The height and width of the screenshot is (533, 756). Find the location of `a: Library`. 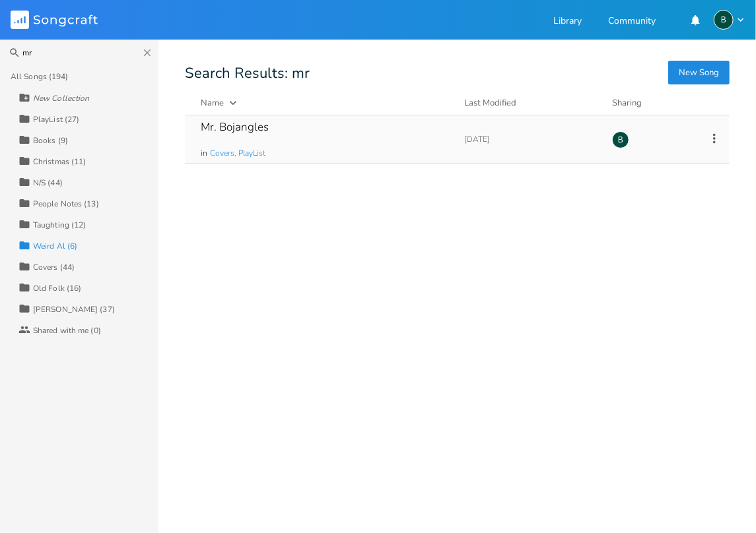

a: Library is located at coordinates (567, 22).